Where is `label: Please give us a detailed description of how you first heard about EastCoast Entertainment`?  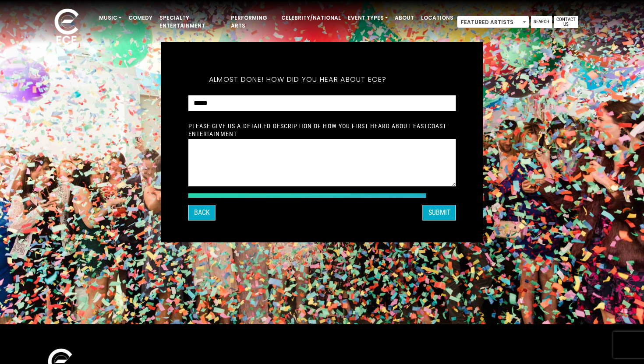 label: Please give us a detailed description of how you first heard about EastCoast Entertainment is located at coordinates (322, 130).